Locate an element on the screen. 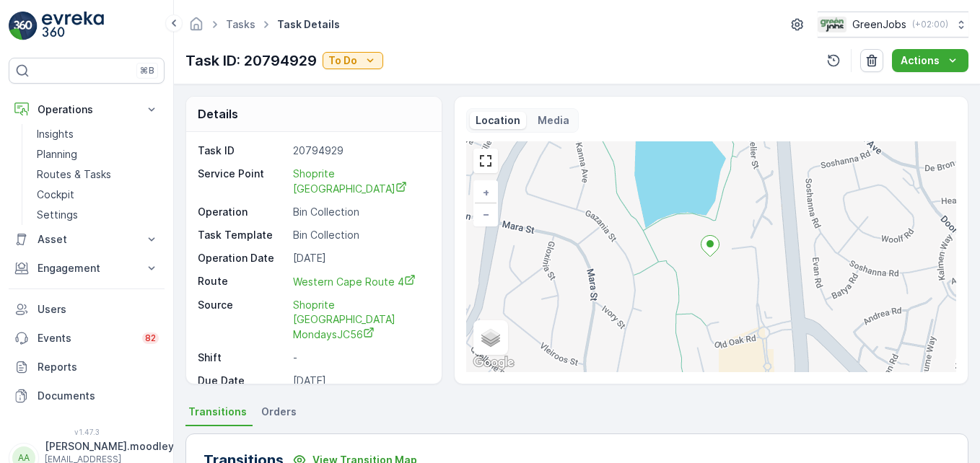 This screenshot has height=463, width=980. a: Layers is located at coordinates (491, 338).